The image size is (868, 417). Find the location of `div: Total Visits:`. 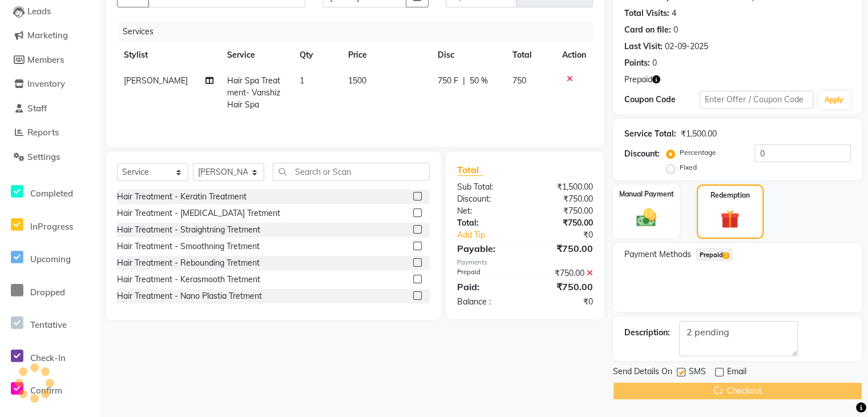

div: Total Visits: is located at coordinates (646, 13).